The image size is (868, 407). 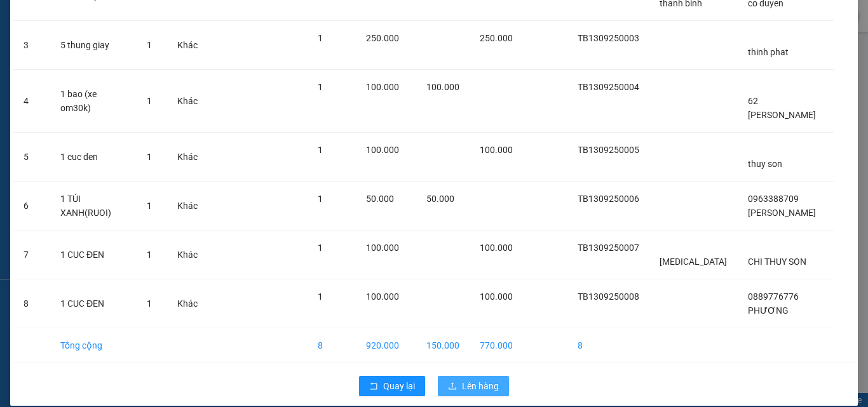 What do you see at coordinates (31, 205) in the screenshot?
I see `td: 6` at bounding box center [31, 205].